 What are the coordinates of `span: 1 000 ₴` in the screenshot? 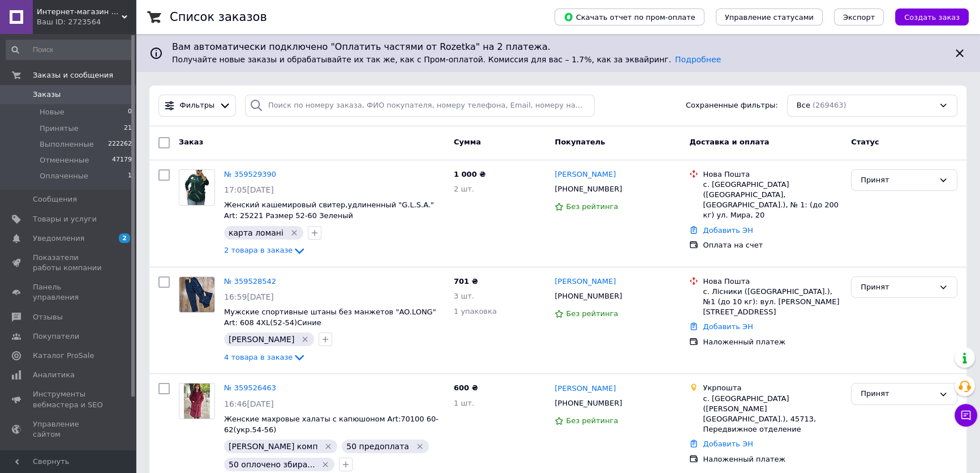 It's located at (470, 174).